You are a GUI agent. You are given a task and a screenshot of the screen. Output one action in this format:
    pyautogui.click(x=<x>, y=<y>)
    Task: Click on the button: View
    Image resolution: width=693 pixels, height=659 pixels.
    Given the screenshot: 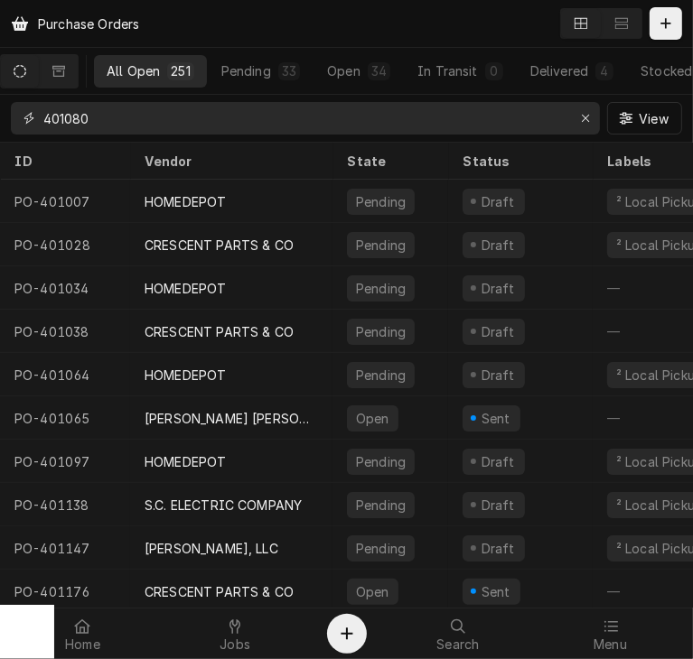 What is the action you would take?
    pyautogui.click(x=644, y=118)
    